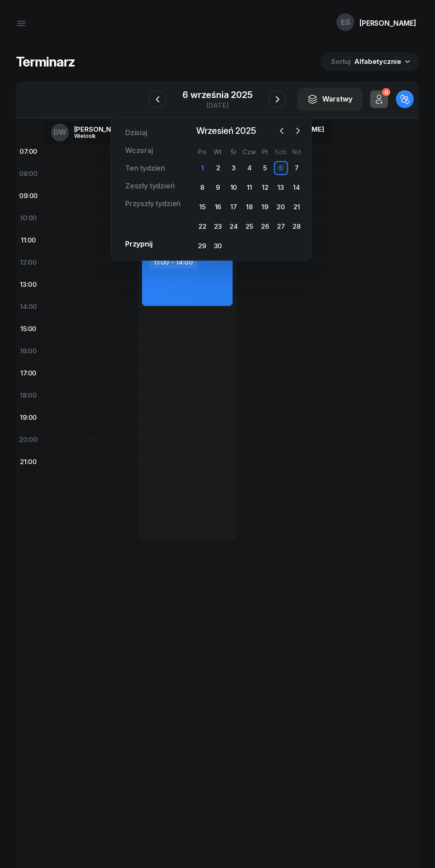 The width and height of the screenshot is (435, 868). Describe the element at coordinates (249, 151) in the screenshot. I see `div: Czw` at that location.